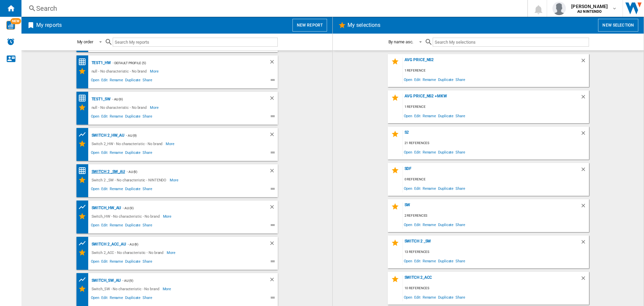 The height and width of the screenshot is (306, 644). Describe the element at coordinates (559, 8) in the screenshot. I see `img: profile.jpg` at that location.